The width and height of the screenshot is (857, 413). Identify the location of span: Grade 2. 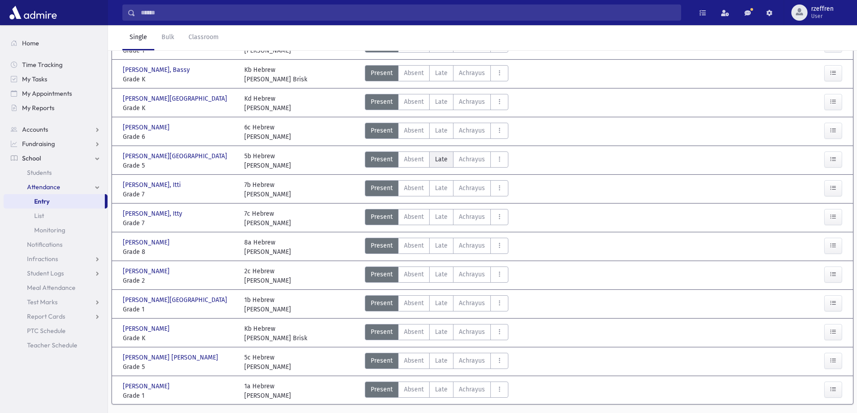
(179, 281).